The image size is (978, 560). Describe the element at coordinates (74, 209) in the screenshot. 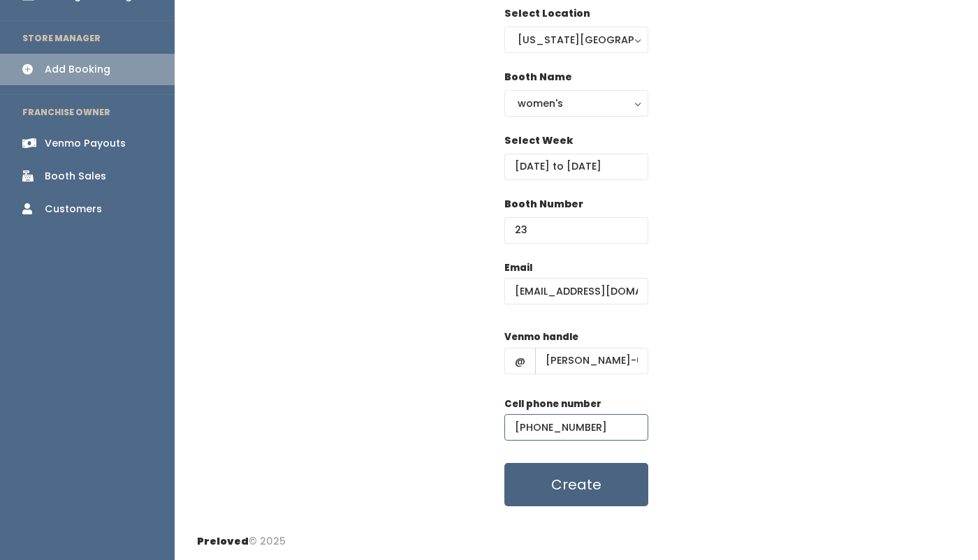

I see `div: Customers` at that location.